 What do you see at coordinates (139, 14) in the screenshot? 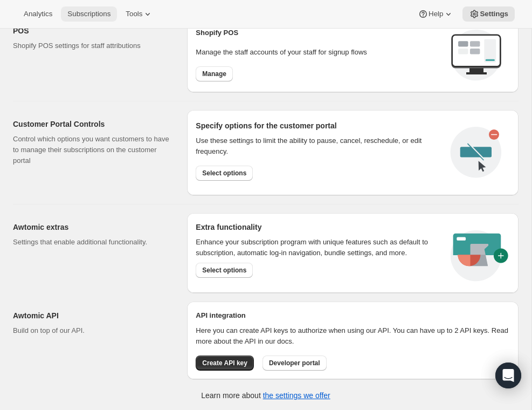
I see `button: Tools` at bounding box center [139, 14].